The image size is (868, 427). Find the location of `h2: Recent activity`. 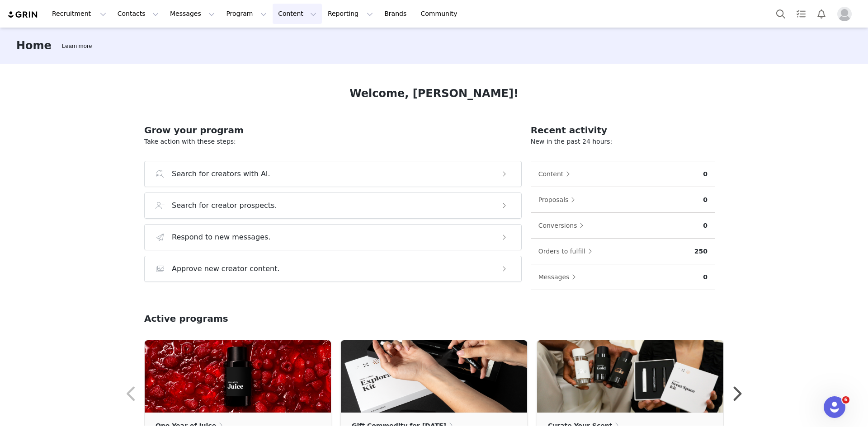

h2: Recent activity is located at coordinates (623, 130).